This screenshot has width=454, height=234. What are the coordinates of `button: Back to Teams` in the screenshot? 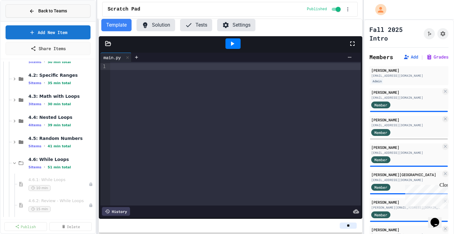 It's located at (48, 11).